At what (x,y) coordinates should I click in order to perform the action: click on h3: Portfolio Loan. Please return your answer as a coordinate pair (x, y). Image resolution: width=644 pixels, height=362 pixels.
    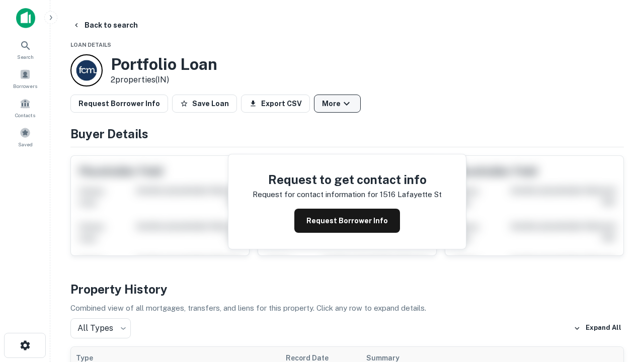
    Looking at the image, I should click on (164, 64).